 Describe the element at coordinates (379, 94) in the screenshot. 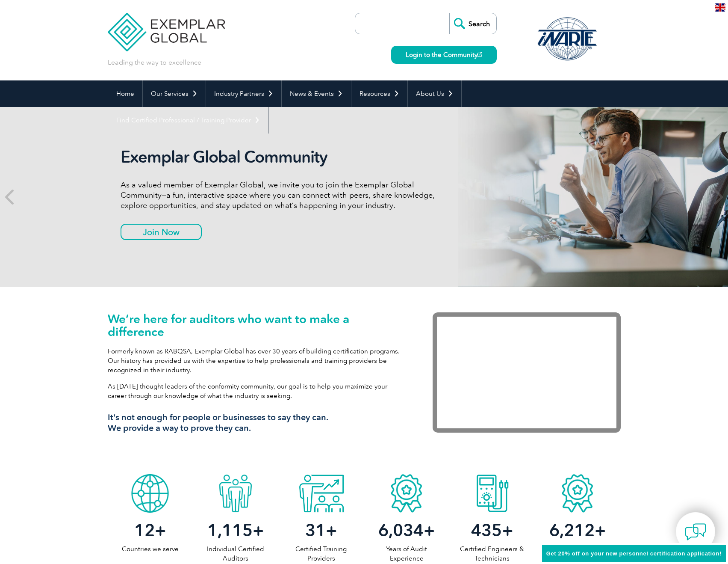

I see `a: Resources` at that location.